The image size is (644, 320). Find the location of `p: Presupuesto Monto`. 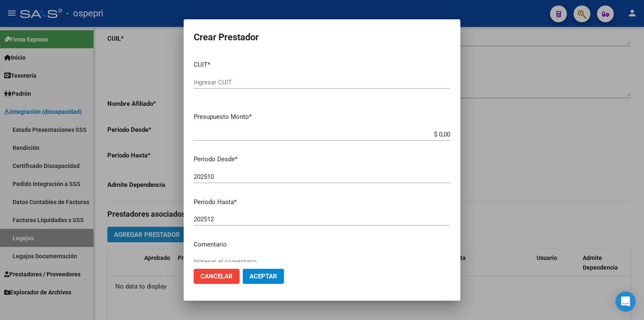

p: Presupuesto Monto is located at coordinates (322, 116).